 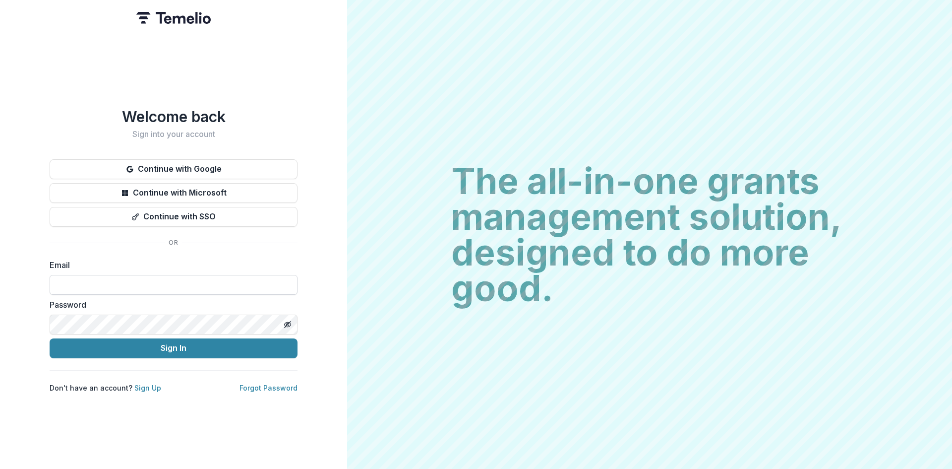 I want to click on button: Sign In, so click(x=174, y=348).